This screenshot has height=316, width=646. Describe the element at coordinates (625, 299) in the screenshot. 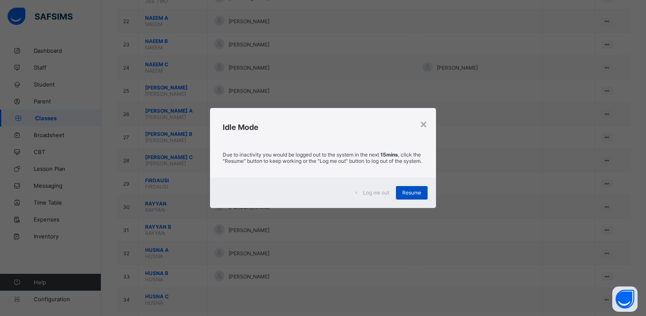

I see `button: Open asap` at that location.